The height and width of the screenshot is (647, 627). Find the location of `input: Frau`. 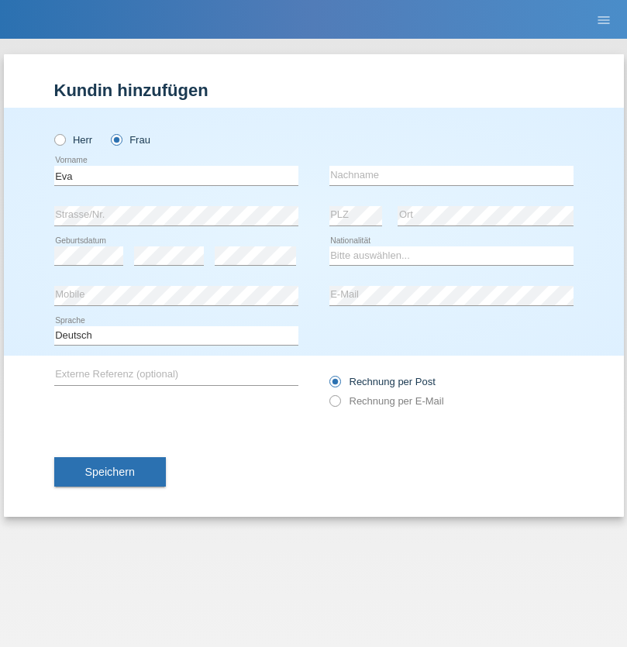

input: Frau is located at coordinates (115, 139).